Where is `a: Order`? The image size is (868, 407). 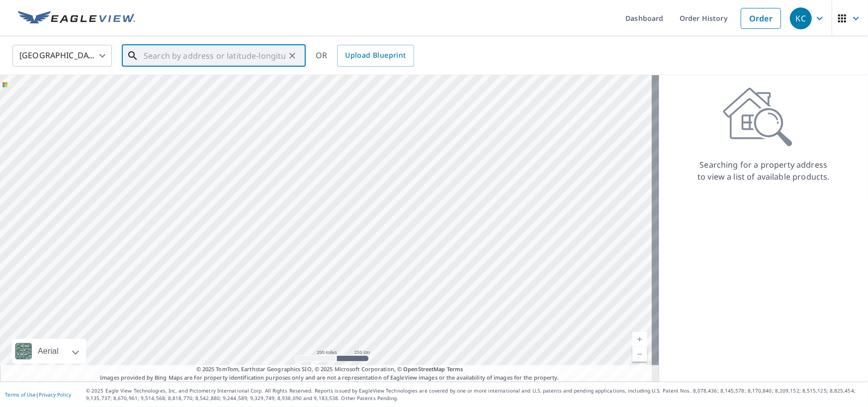
a: Order is located at coordinates (761, 18).